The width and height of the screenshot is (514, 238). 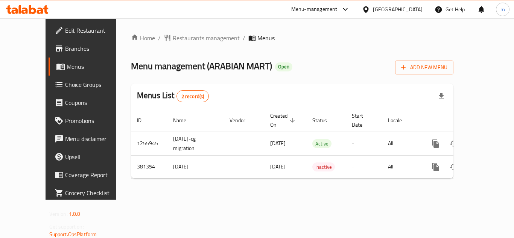 I want to click on span: Restaurants management, so click(x=206, y=38).